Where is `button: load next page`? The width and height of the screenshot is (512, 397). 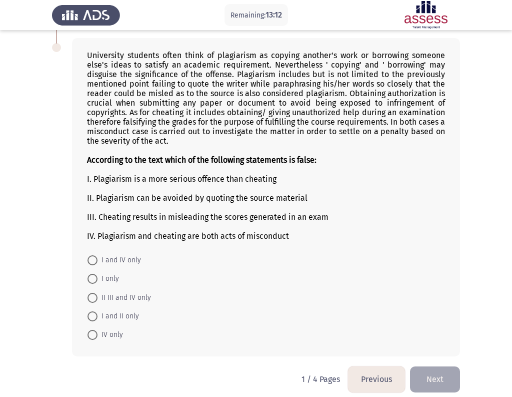
button: load next page is located at coordinates (435, 379).